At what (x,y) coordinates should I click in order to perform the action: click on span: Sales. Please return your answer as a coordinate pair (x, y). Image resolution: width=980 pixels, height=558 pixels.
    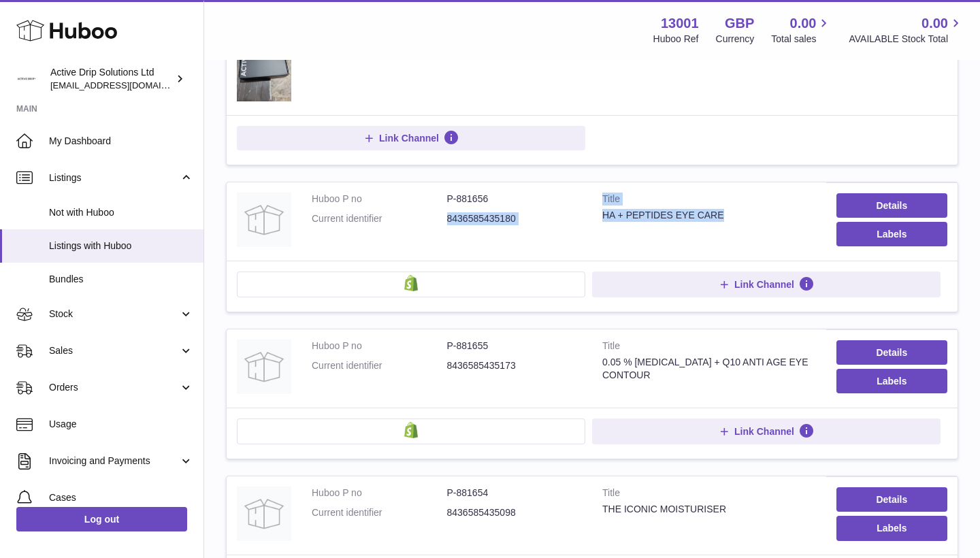
    Looking at the image, I should click on (114, 351).